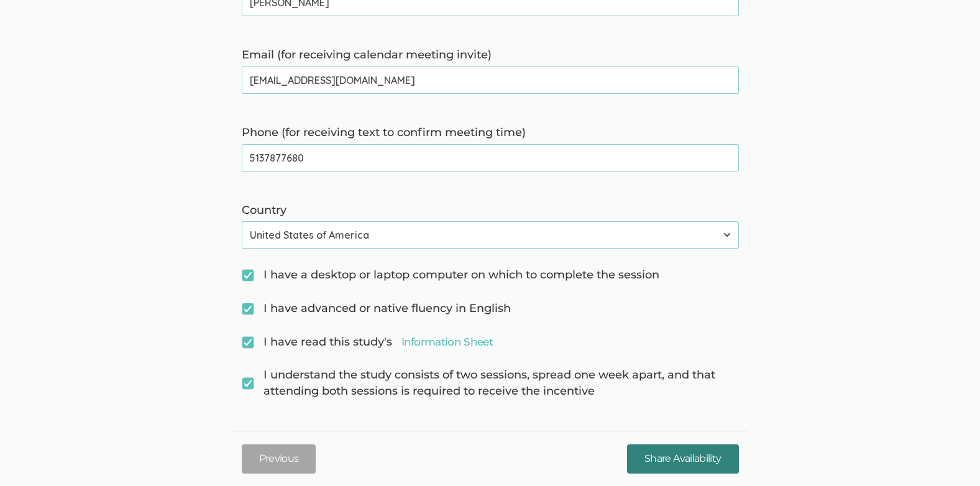 The height and width of the screenshot is (486, 980). What do you see at coordinates (367, 343) in the screenshot?
I see `span: I have read this study's` at bounding box center [367, 343].